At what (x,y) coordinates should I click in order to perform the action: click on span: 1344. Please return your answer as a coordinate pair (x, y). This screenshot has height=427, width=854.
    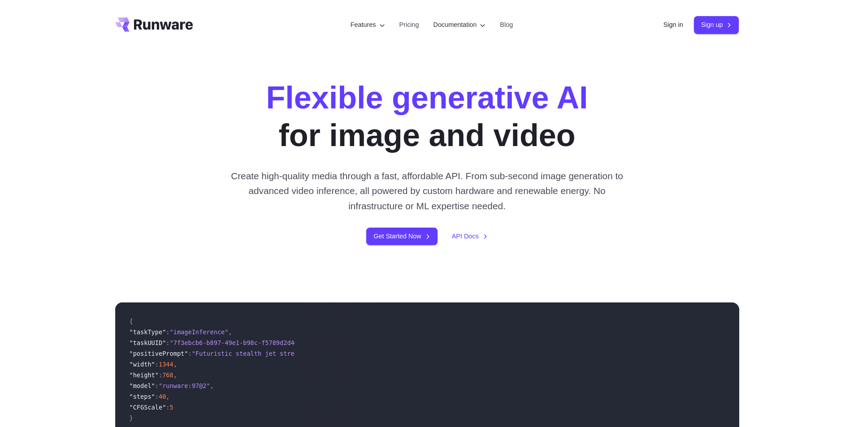
    Looking at the image, I should click on (166, 364).